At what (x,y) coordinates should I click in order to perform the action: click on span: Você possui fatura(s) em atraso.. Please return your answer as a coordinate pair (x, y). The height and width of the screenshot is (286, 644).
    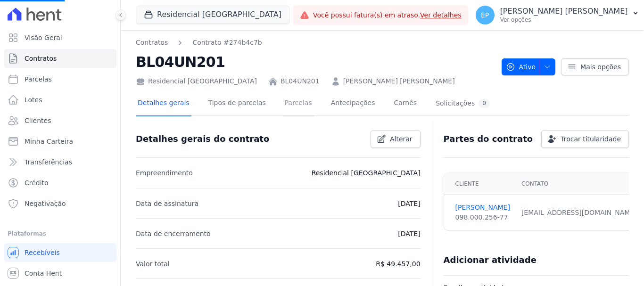
    Looking at the image, I should click on (387, 15).